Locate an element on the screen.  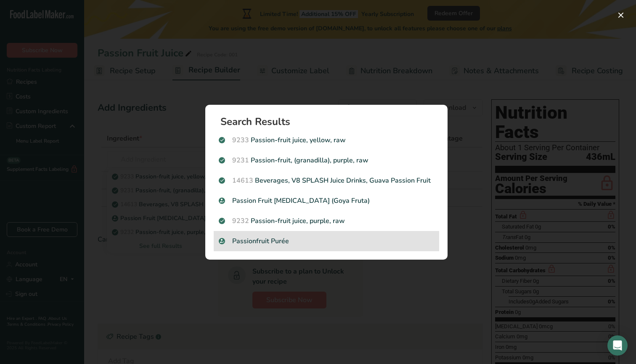
span: 9231 is located at coordinates (241, 161).